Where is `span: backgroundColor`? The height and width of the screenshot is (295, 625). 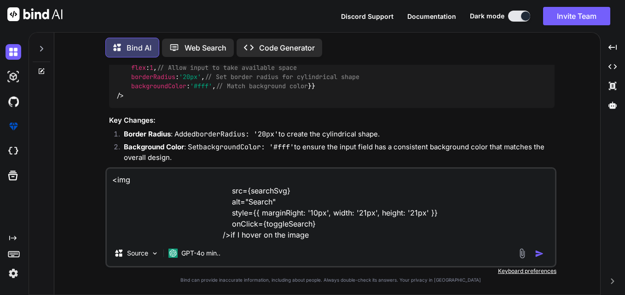 span: backgroundColor is located at coordinates (159, 87).